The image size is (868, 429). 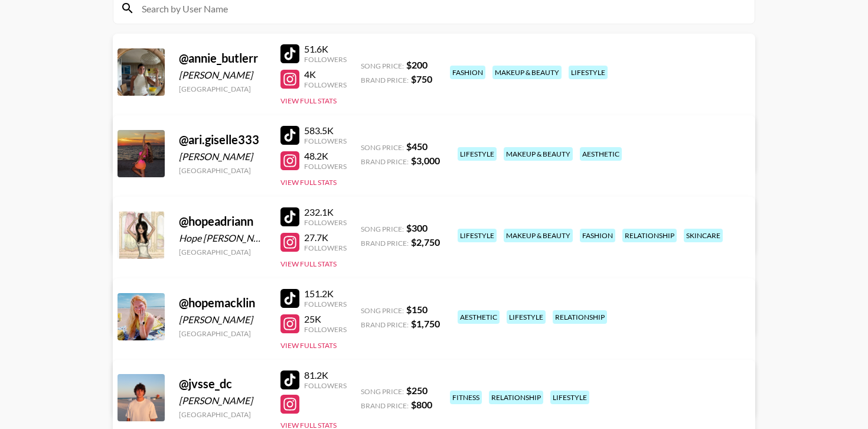 I want to click on div: skincare, so click(x=704, y=235).